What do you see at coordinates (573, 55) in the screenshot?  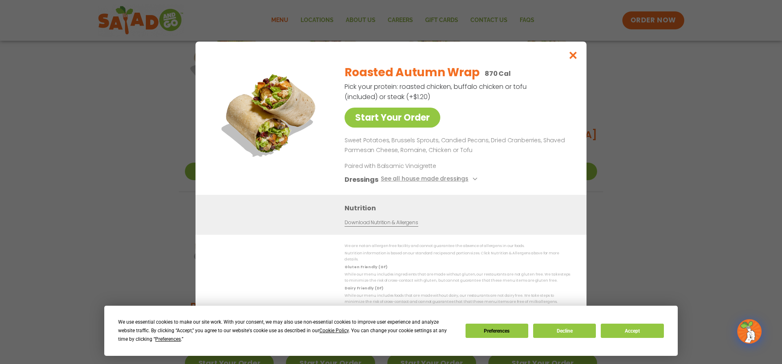 I see `button: Close modal` at bounding box center [573, 55].